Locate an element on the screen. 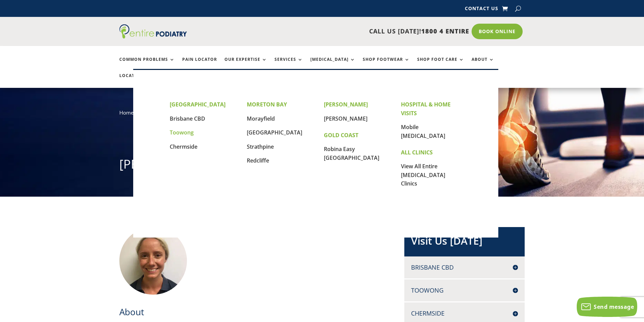 This screenshot has width=644, height=322. button: Send message is located at coordinates (607, 307).